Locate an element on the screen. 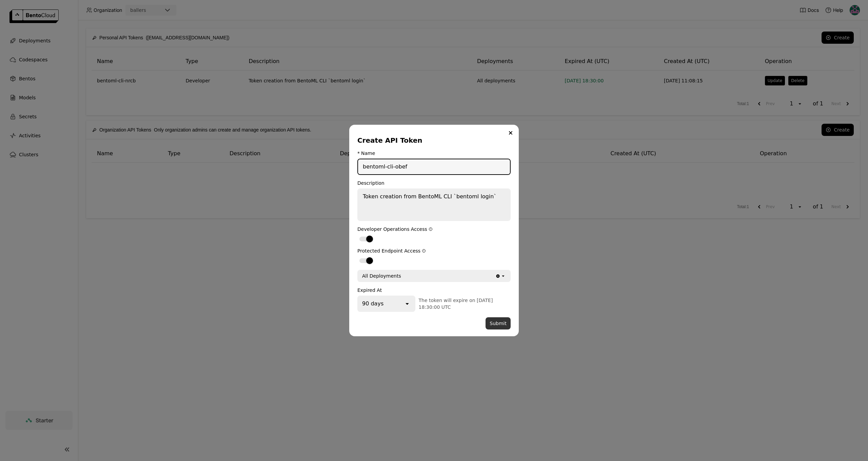 Image resolution: width=868 pixels, height=461 pixels. div: dialog is located at coordinates (434, 230).